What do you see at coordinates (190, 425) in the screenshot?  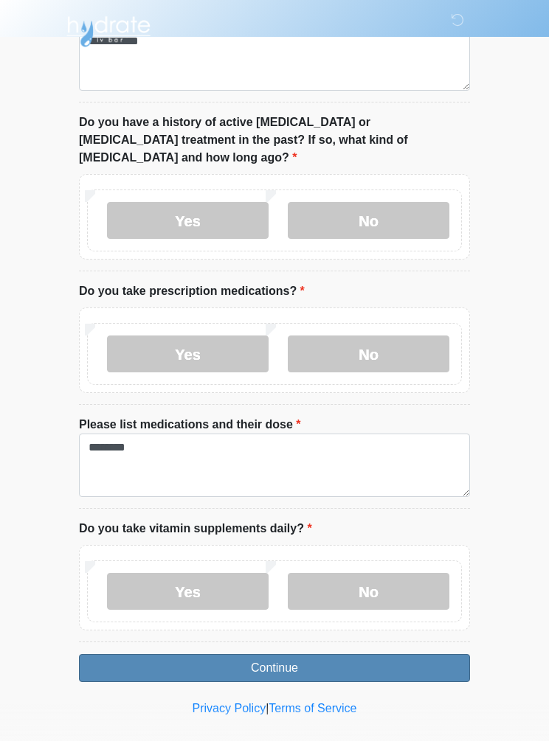 I see `label: Please list medications and their dose` at bounding box center [190, 425].